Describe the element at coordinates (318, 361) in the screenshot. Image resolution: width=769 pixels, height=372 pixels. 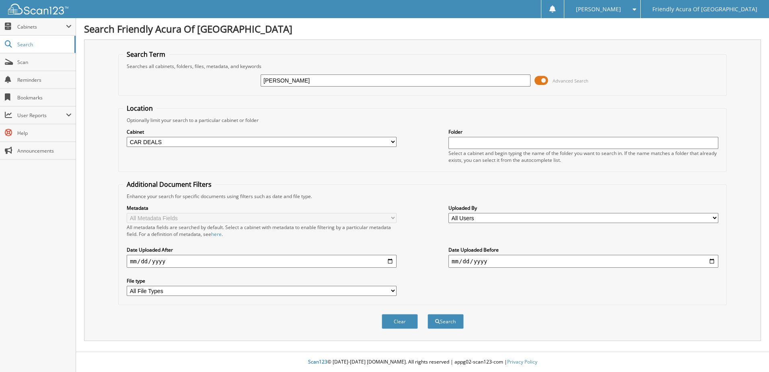
I see `span: Scan123` at that location.